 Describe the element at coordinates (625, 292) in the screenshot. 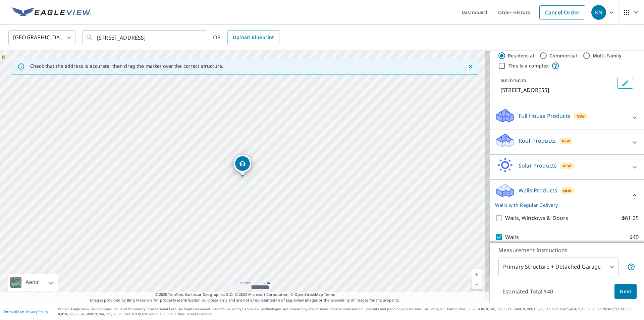

I see `span: Next` at that location.